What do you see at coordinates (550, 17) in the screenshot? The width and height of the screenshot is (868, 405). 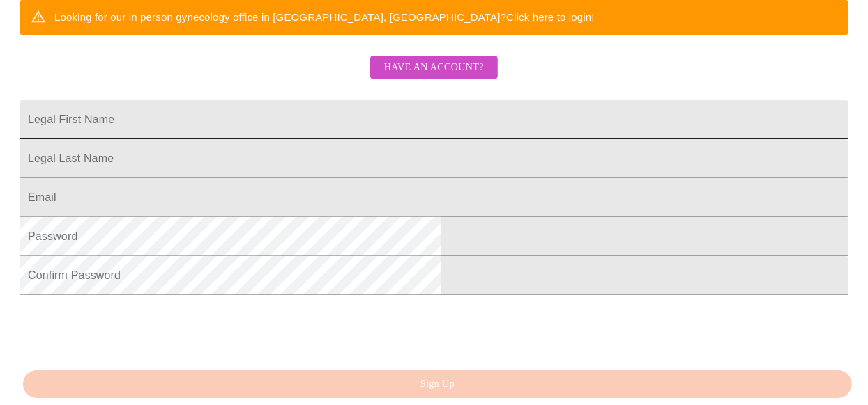 I see `a: Click here to login!` at bounding box center [550, 17].